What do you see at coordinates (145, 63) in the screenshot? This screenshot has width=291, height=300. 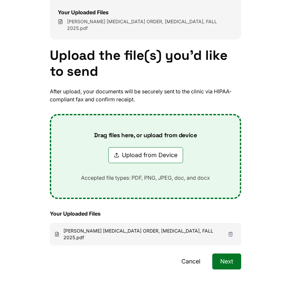 I see `h1: Upload the file(s) you'd like to send` at bounding box center [145, 63].